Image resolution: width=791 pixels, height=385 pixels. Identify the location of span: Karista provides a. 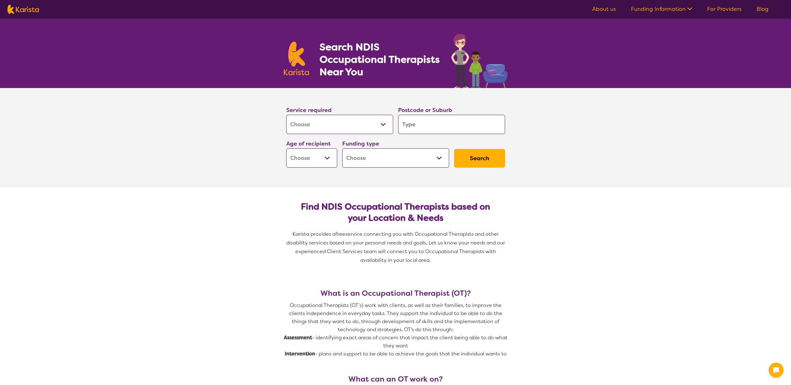
(314, 234).